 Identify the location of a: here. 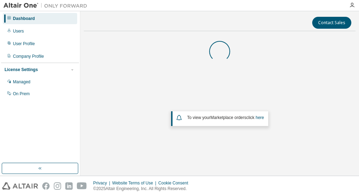
(260, 117).